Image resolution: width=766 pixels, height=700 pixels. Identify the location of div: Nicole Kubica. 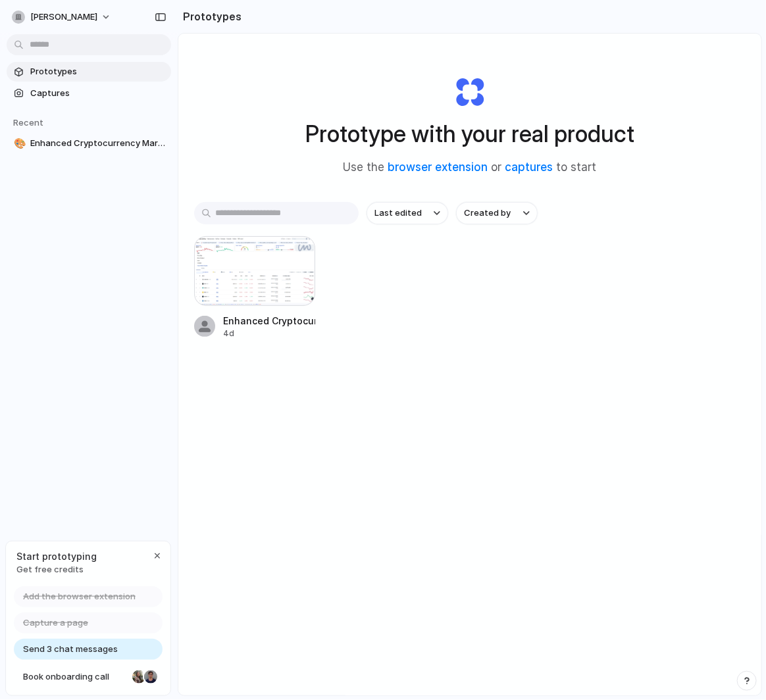
(138, 677).